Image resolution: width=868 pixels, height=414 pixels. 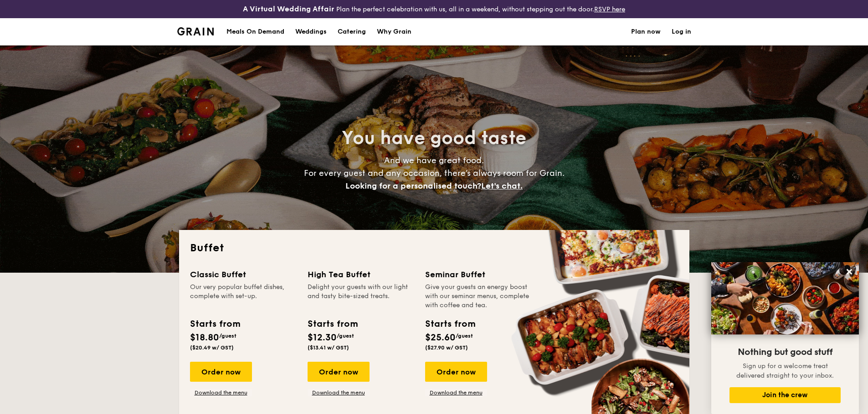 What do you see at coordinates (256, 32) in the screenshot?
I see `a: Meals On Demand` at bounding box center [256, 32].